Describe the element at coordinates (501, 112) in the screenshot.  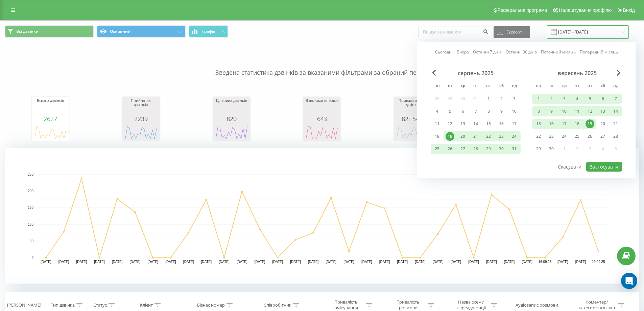
I see `div: сб 9 серп 2025 р.` at that location.